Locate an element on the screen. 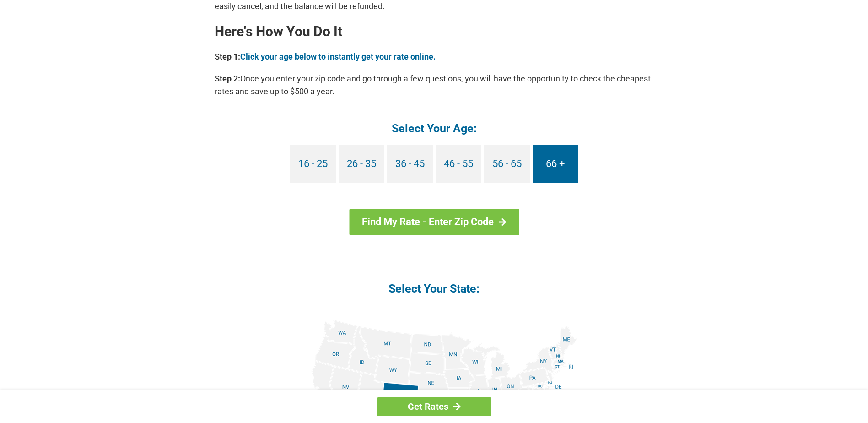  a: Get Rates is located at coordinates (434, 406).